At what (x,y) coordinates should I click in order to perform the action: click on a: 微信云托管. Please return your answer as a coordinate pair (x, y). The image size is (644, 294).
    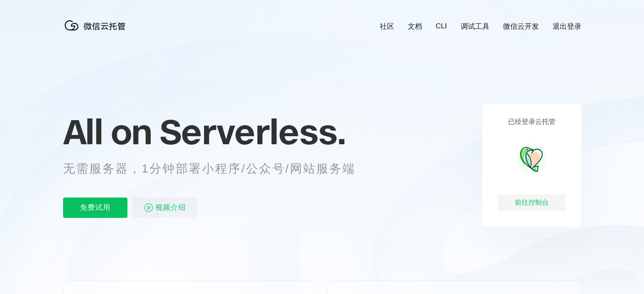
    Looking at the image, I should click on (97, 31).